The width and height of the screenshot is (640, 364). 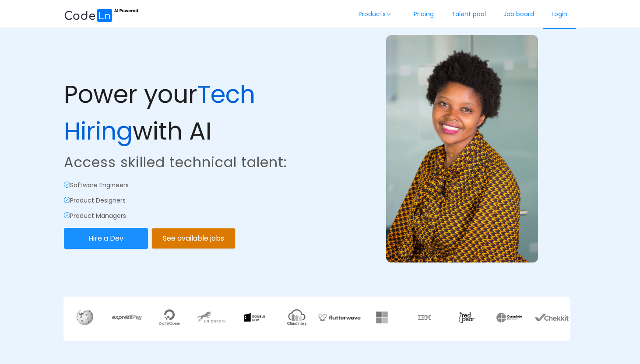 What do you see at coordinates (551, 317) in the screenshot?
I see `img: chekkit.0bccf985.webp` at bounding box center [551, 317].